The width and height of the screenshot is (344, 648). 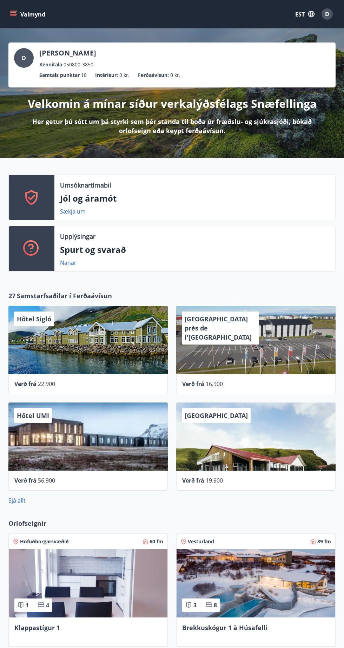 I want to click on font: Klappastígur 1, so click(x=37, y=628).